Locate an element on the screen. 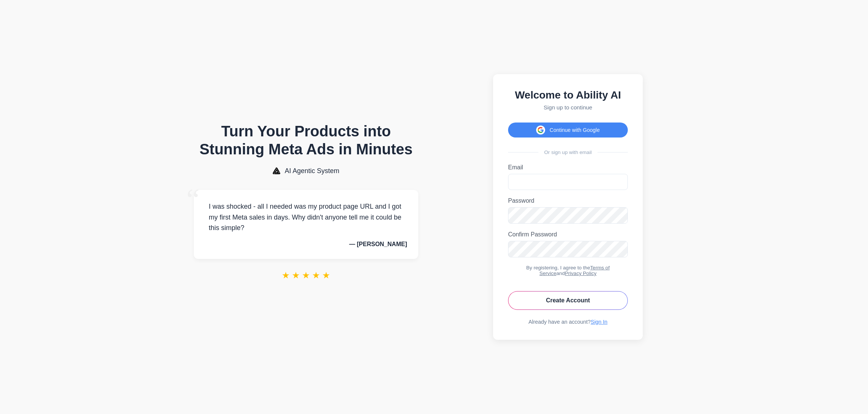 The width and height of the screenshot is (868, 414). span: AI Agentic System is located at coordinates (312, 171).